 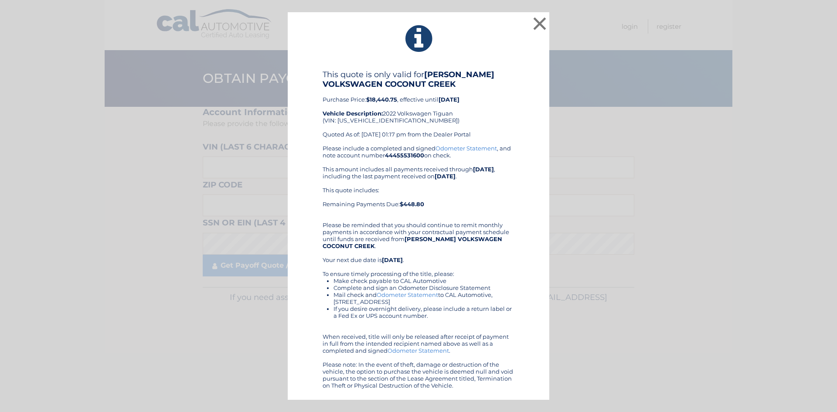 I want to click on div: This quote includes: Remaining Payments Due:, so click(x=419, y=201).